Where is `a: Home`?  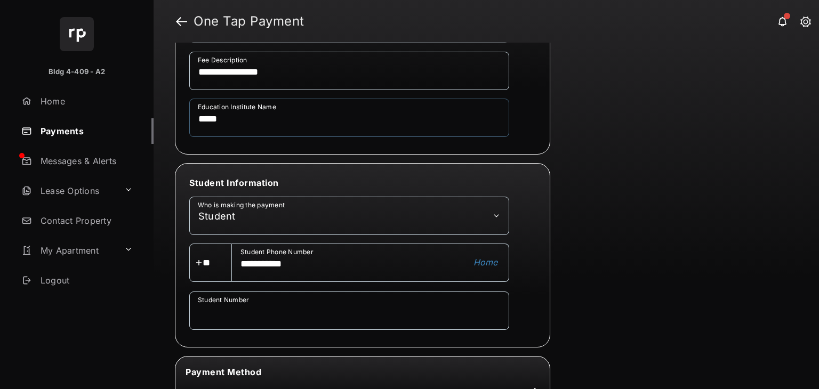 a: Home is located at coordinates (85, 101).